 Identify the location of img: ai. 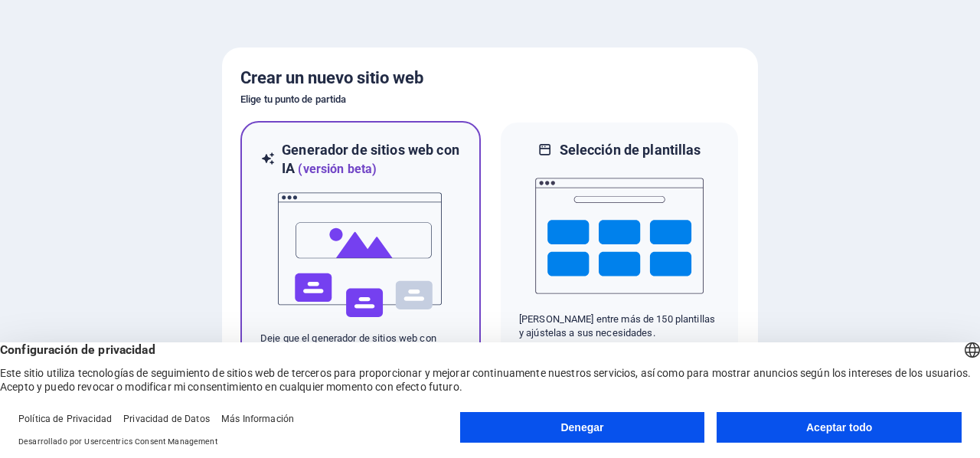
(360, 255).